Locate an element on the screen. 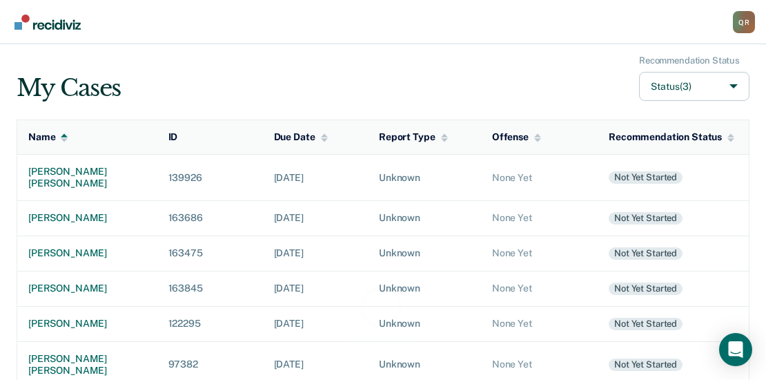 The height and width of the screenshot is (380, 766). div: Open Intercom Messenger is located at coordinates (736, 349).